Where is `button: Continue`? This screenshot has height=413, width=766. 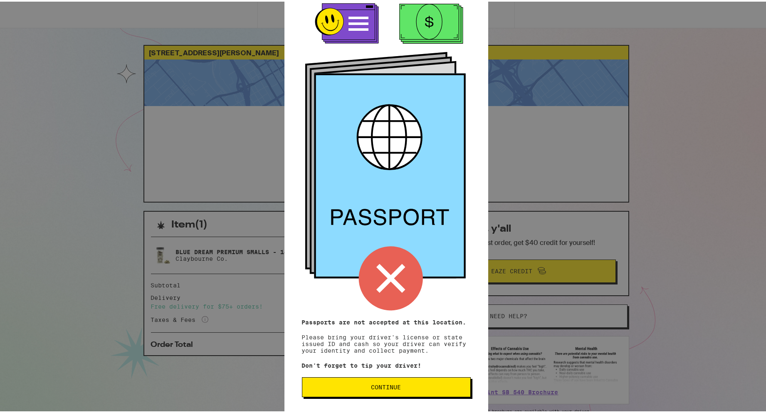
button: Continue is located at coordinates (387, 386).